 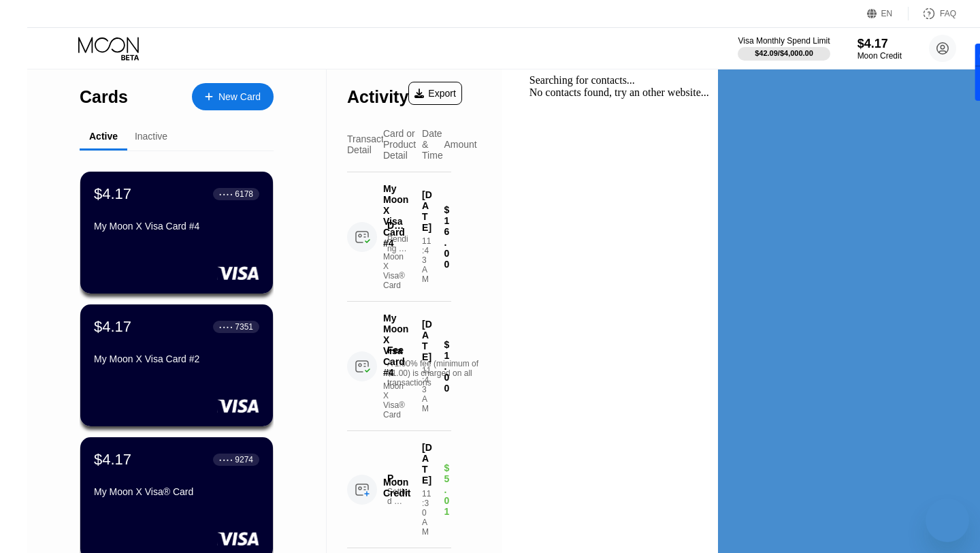 What do you see at coordinates (372, 144) in the screenshot?
I see `div: Transaction Detail` at bounding box center [372, 144].